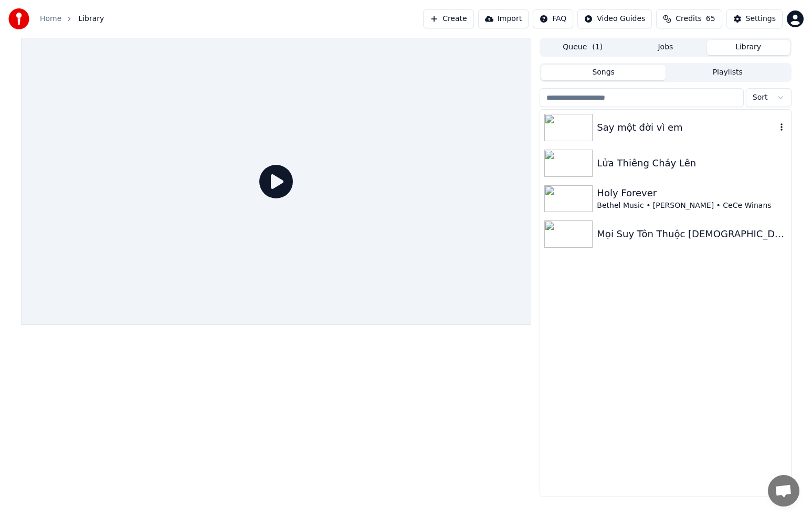  What do you see at coordinates (72, 19) in the screenshot?
I see `nav: breadcrumb` at bounding box center [72, 19].